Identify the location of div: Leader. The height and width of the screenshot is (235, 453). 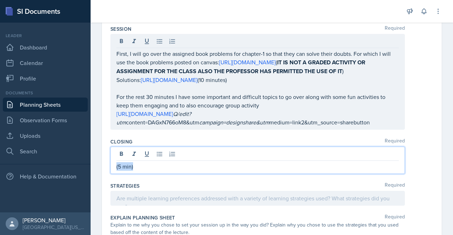
(45, 36).